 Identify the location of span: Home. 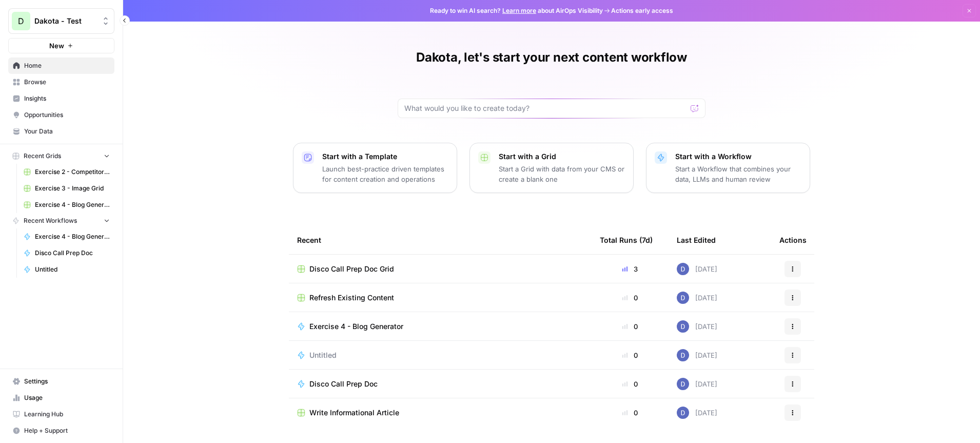
(67, 66).